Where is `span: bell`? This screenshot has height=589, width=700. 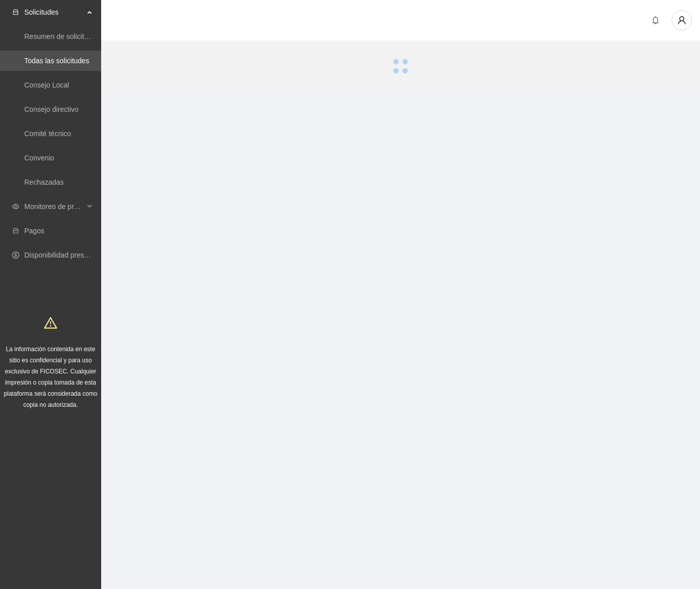
span: bell is located at coordinates (655, 20).